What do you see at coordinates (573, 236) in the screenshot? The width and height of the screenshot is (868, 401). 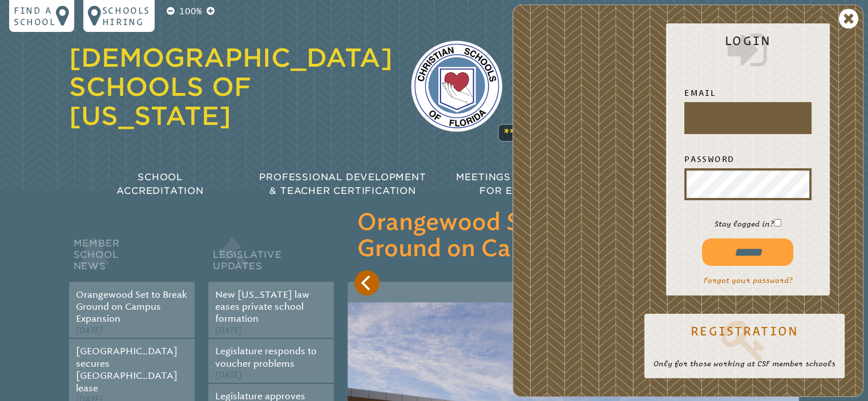 I see `h3: Orangewood Set to Break Ground on Campus Expansion` at bounding box center [573, 236].